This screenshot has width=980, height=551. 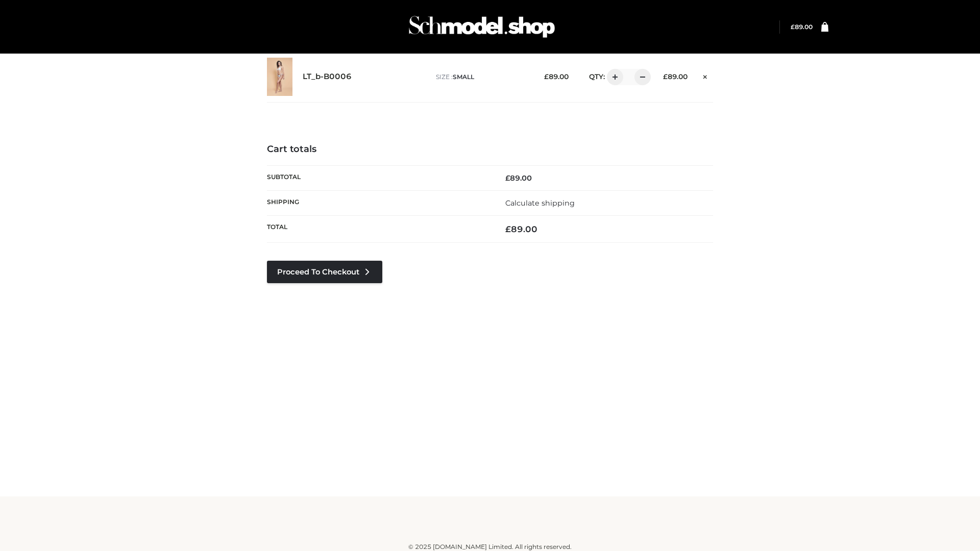 I want to click on th: Total, so click(x=378, y=229).